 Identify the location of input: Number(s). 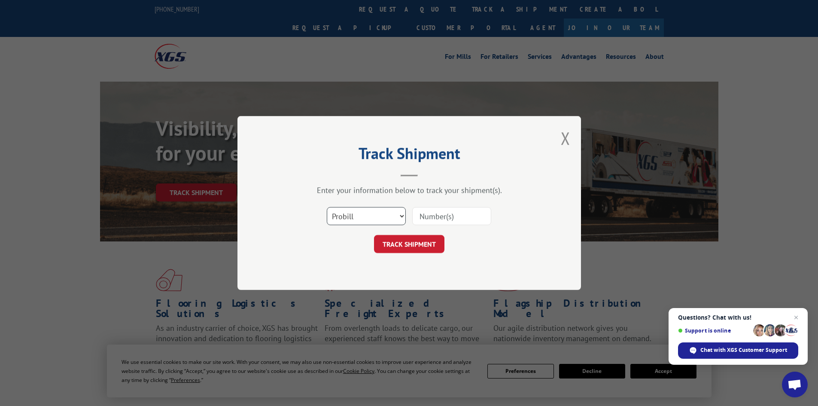
(452, 216).